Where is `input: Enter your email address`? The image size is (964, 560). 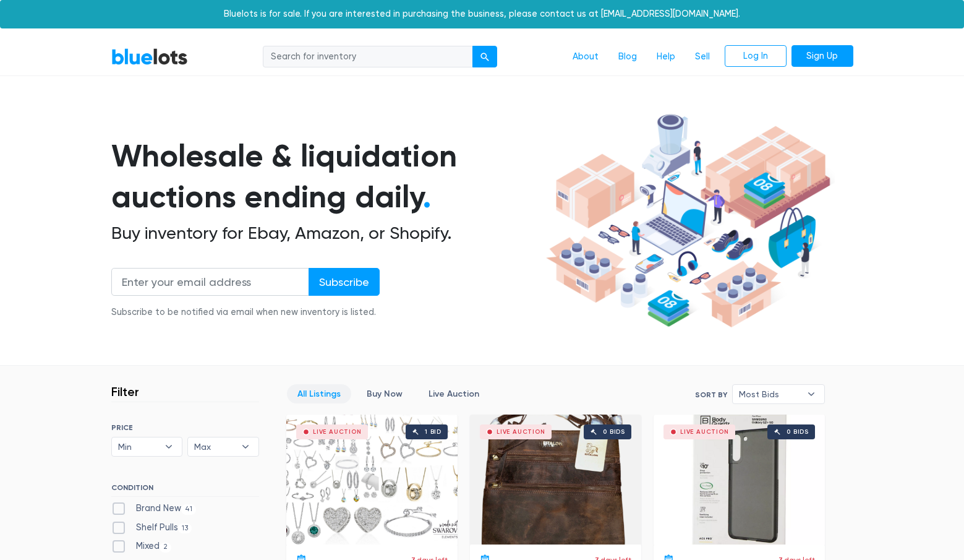 input: Enter your email address is located at coordinates (211, 281).